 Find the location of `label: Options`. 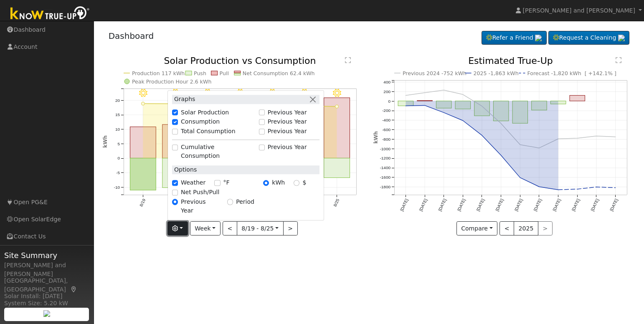

label: Options is located at coordinates (184, 169).